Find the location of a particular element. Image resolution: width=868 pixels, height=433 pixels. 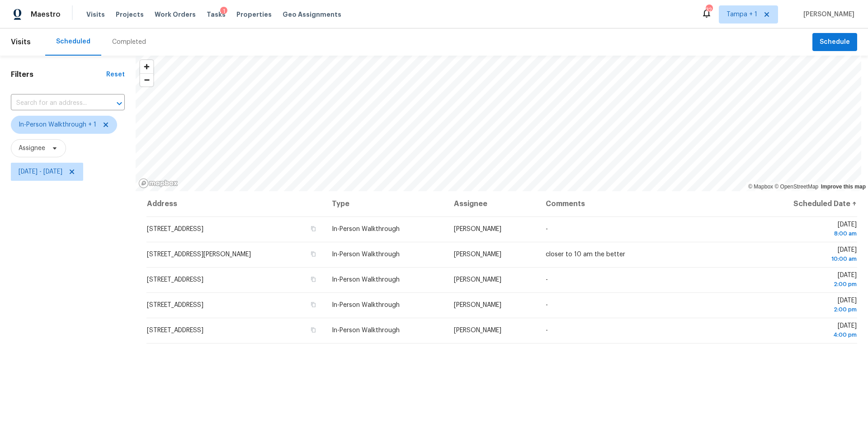

th: Scheduled Date ↑ is located at coordinates (804, 204).